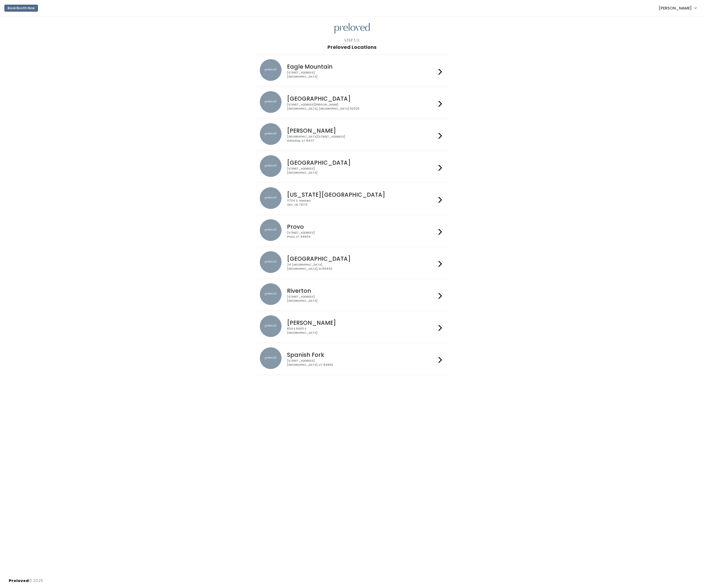  Describe the element at coordinates (362, 66) in the screenshot. I see `h4: Eagle Mountain` at that location.